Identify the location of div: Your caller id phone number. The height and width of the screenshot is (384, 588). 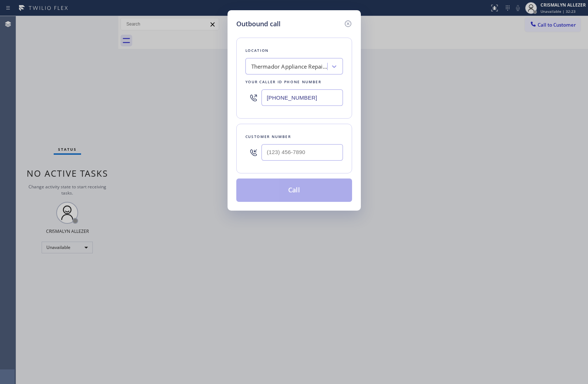
(294, 82).